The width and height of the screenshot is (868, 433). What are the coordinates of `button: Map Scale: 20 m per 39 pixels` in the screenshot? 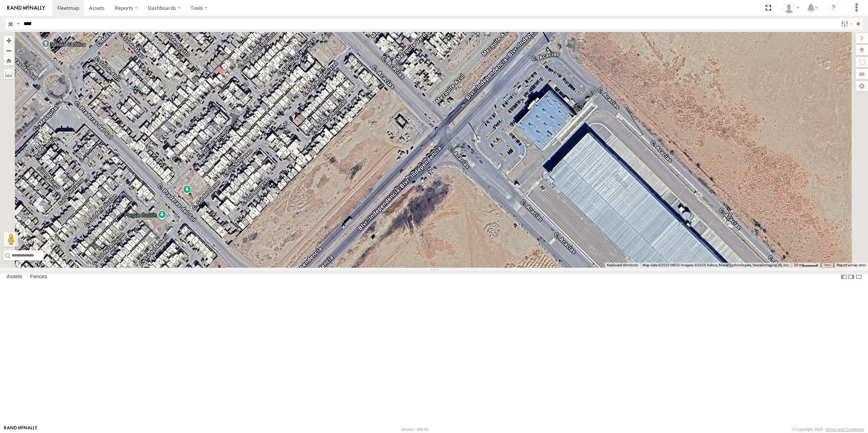 It's located at (806, 265).